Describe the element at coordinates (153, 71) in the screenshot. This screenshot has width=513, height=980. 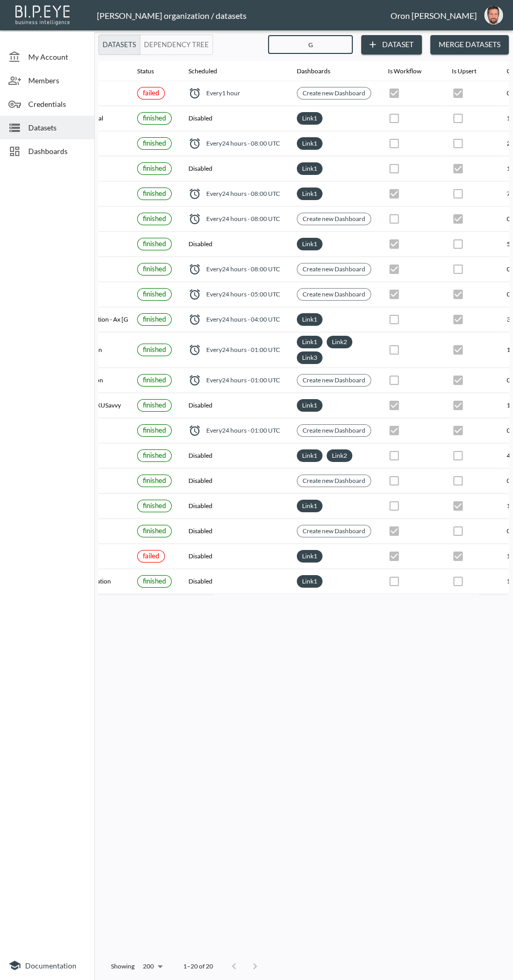
I see `span: Status` at that location.